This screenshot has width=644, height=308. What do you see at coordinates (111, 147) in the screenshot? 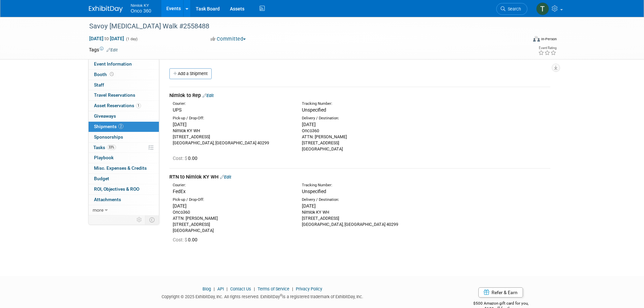
I see `span: 33%` at bounding box center [111, 147].